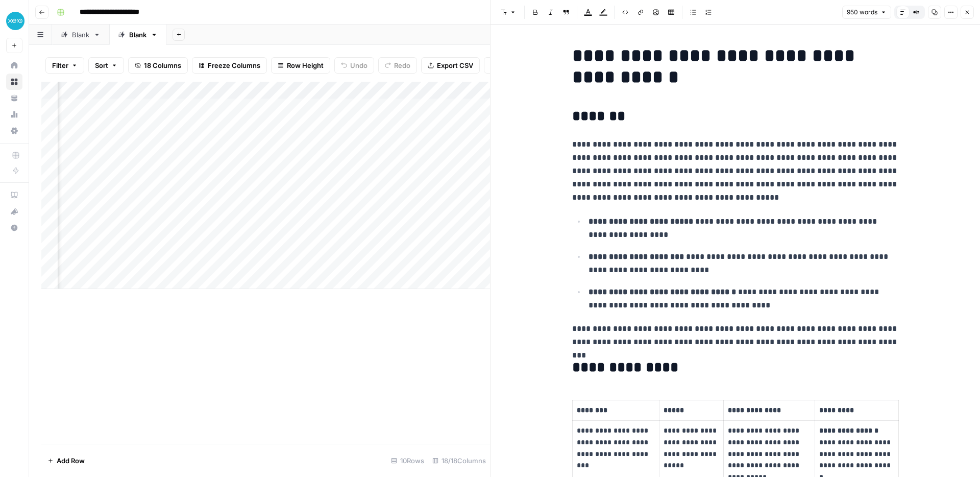 This screenshot has width=980, height=477. What do you see at coordinates (402, 65) in the screenshot?
I see `span: Redo` at bounding box center [402, 65].